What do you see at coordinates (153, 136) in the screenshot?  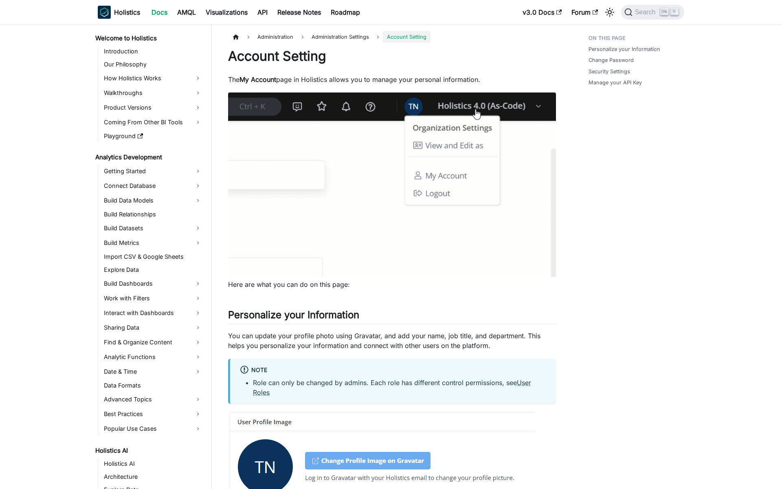 I see `a: Playground` at bounding box center [153, 136].